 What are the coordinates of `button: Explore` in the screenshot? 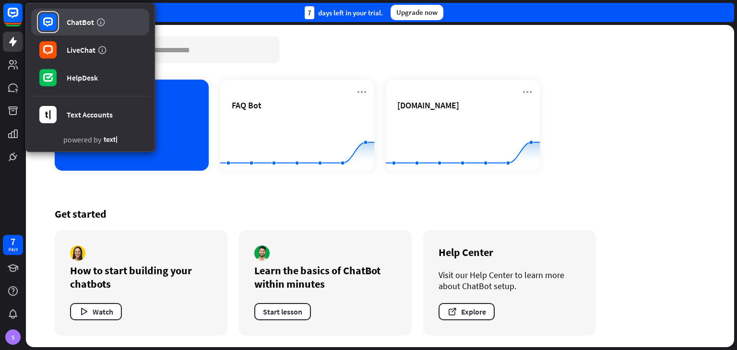 It's located at (466, 312).